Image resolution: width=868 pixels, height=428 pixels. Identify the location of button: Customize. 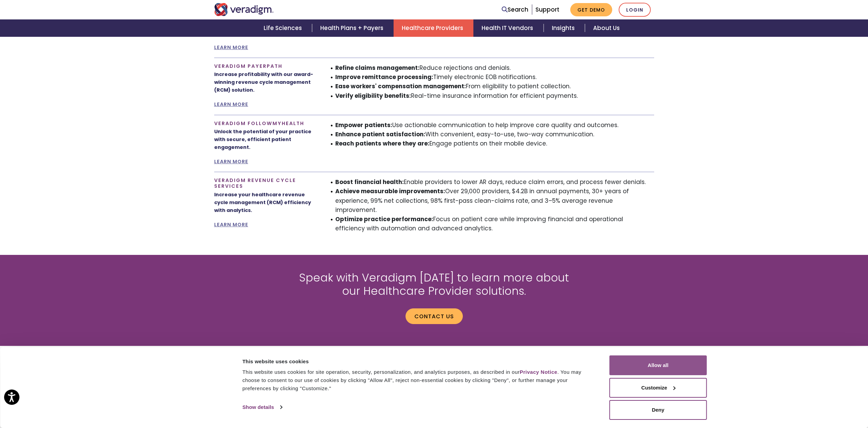
(659, 388).